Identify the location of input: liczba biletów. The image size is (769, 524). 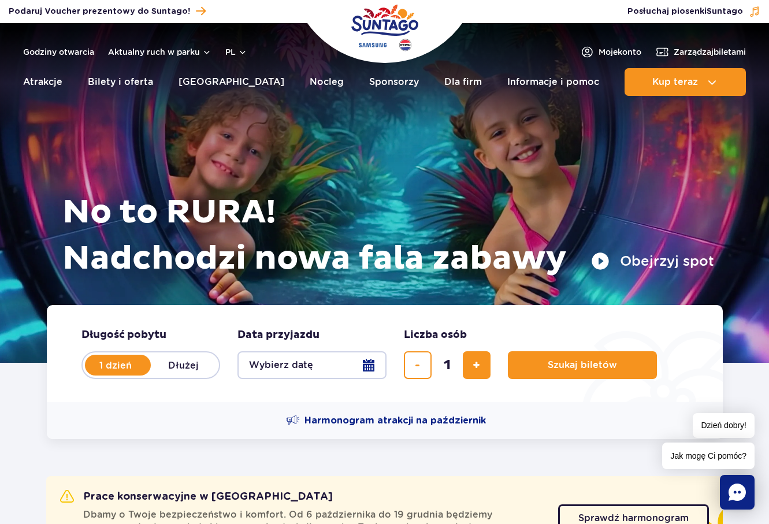
(447, 365).